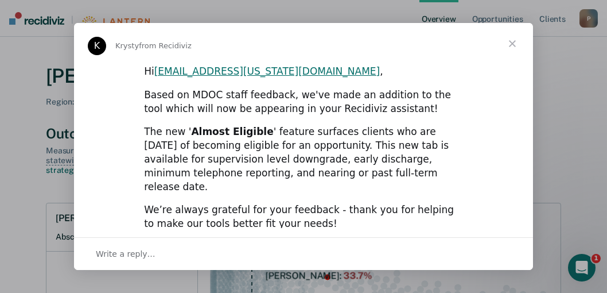 The image size is (607, 293). I want to click on b: Almost Eligible, so click(232, 131).